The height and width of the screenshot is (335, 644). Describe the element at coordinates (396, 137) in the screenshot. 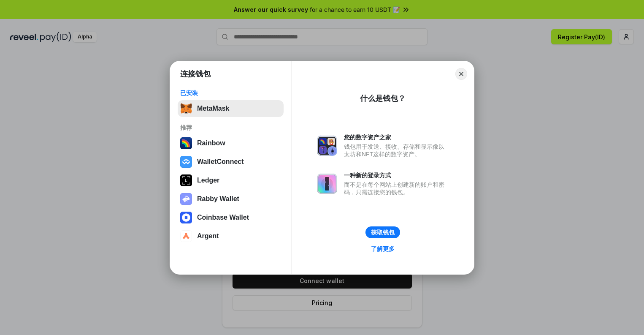

I see `div: 您的数字资产之家` at that location.